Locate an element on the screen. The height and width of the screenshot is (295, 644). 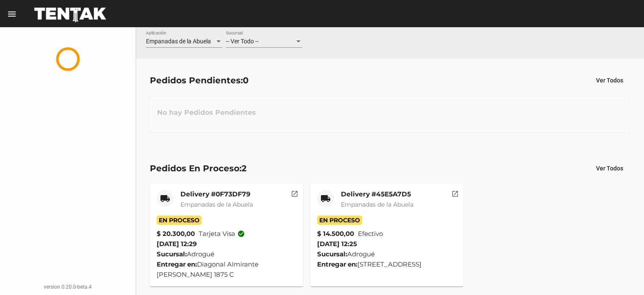
span: Efectivo is located at coordinates (370, 234).